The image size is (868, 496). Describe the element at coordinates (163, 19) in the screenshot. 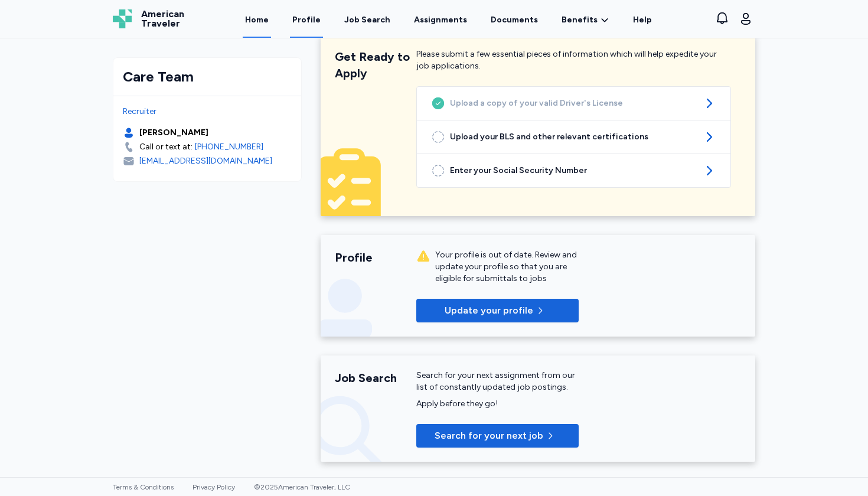

I see `span: American Traveler` at that location.